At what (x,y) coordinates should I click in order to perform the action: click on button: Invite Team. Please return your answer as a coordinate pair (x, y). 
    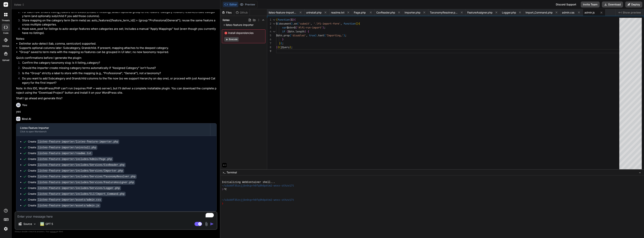
    Looking at the image, I should click on (590, 4).